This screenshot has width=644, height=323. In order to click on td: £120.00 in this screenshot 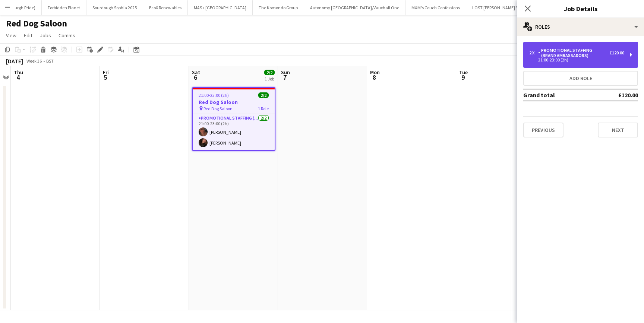, I will do `click(615, 95)`.